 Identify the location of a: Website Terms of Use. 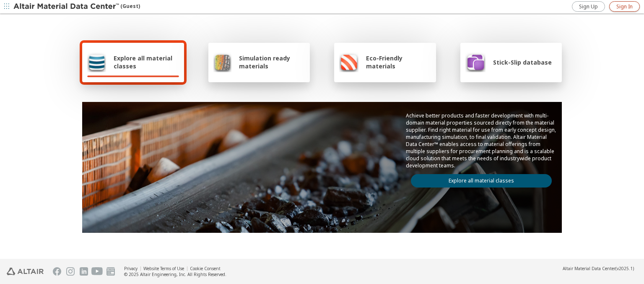
(164, 268).